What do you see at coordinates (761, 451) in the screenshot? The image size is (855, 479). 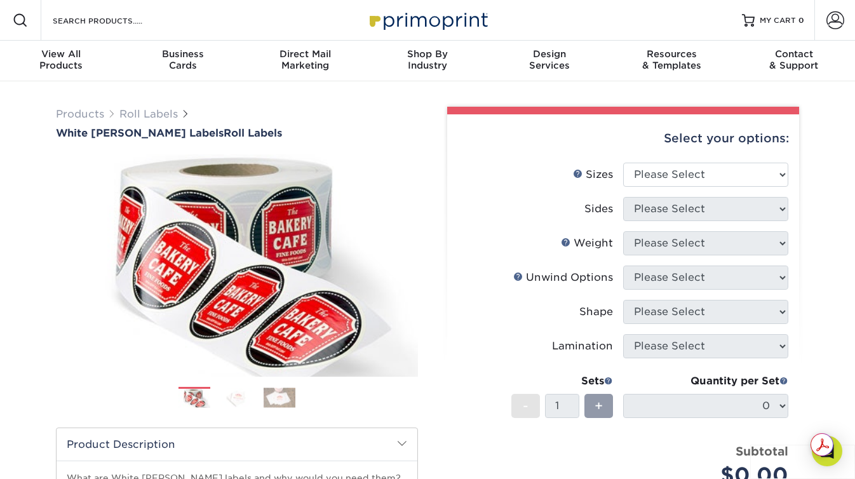 I see `strong: Subtotal` at bounding box center [761, 451].